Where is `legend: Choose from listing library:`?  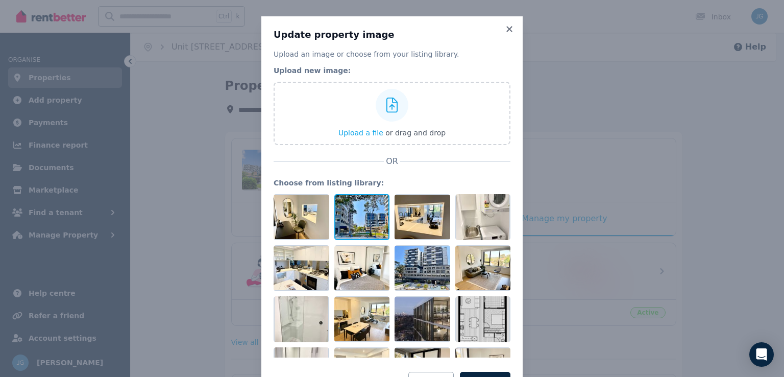
legend: Choose from listing library: is located at coordinates (392, 183).